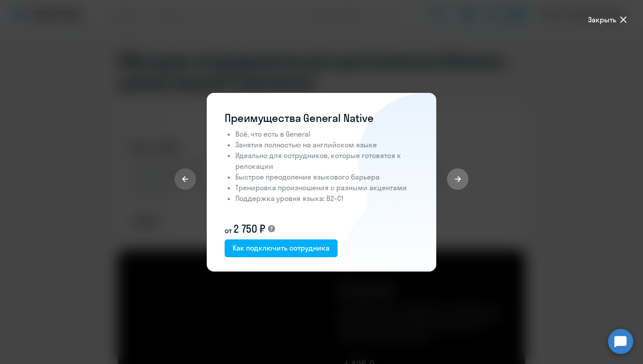 Image resolution: width=643 pixels, height=364 pixels. I want to click on li: Быстрое преодоление языкового барьера, so click(327, 177).